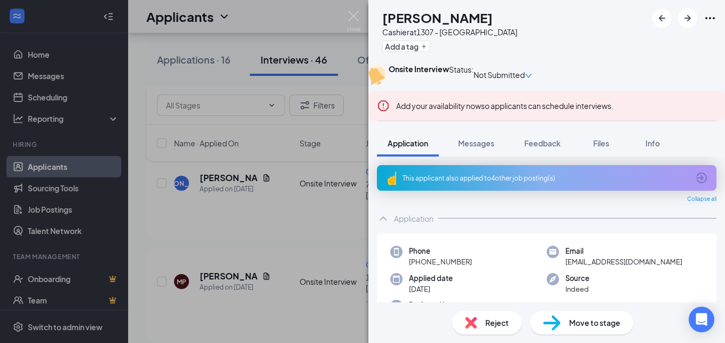  Describe the element at coordinates (383, 218) in the screenshot. I see `svg: ChevronUp` at that location.